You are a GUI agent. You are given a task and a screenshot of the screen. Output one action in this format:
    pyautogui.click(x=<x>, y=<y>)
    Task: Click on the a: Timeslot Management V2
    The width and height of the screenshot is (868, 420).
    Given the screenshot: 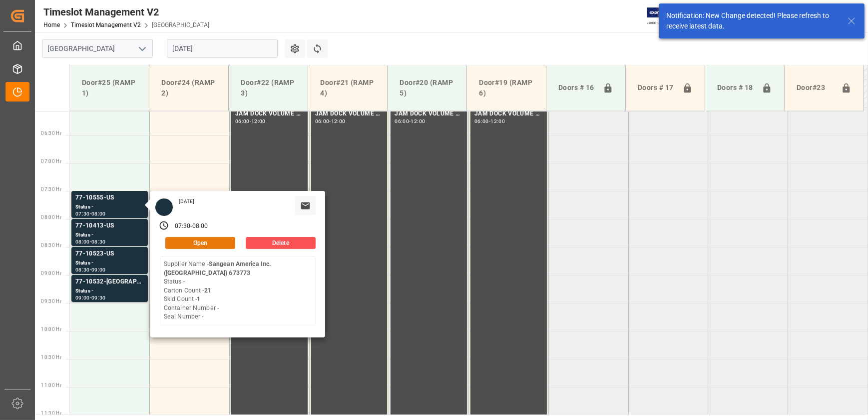 What is the action you would take?
    pyautogui.click(x=106, y=25)
    